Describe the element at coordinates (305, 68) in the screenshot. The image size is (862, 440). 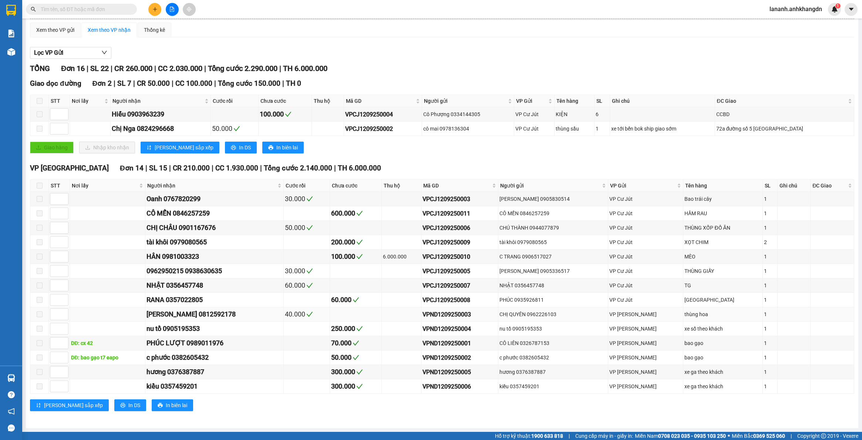
I see `span: TH 6.000.000` at that location.